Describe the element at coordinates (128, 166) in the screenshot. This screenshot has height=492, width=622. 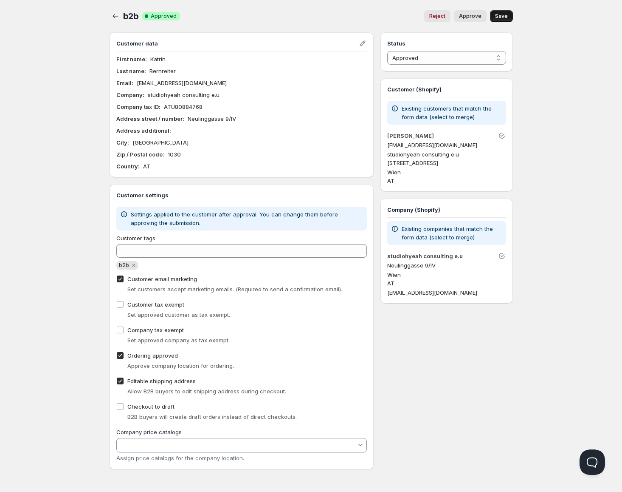
I see `b: Country :` at that location.